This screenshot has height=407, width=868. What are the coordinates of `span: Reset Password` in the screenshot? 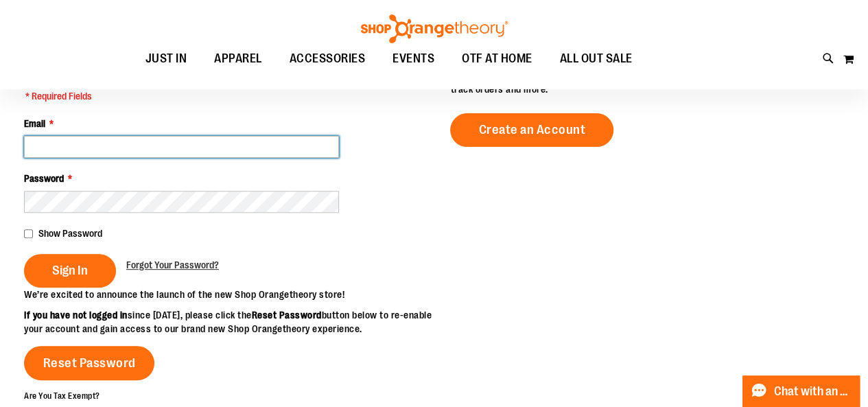 It's located at (89, 363).